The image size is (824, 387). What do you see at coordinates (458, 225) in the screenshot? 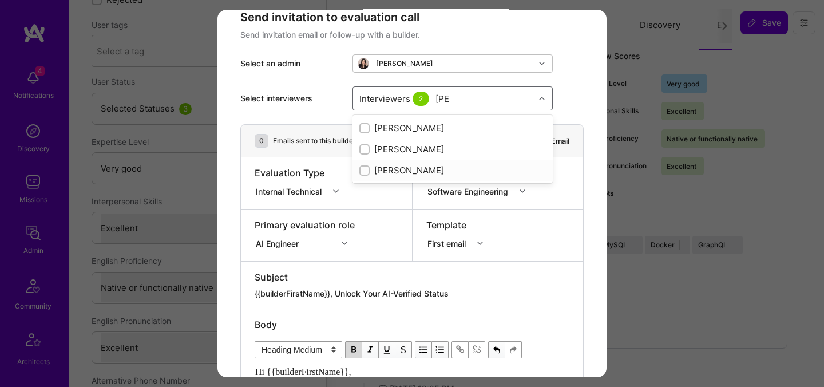
I see `div: Template` at bounding box center [458, 225].